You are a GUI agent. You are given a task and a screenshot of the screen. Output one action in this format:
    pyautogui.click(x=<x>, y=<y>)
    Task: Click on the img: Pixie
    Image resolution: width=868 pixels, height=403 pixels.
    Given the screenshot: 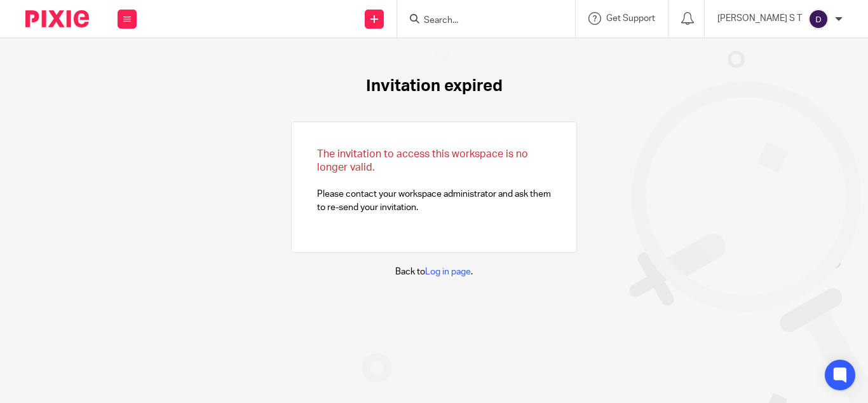 What is the action you would take?
    pyautogui.click(x=57, y=19)
    